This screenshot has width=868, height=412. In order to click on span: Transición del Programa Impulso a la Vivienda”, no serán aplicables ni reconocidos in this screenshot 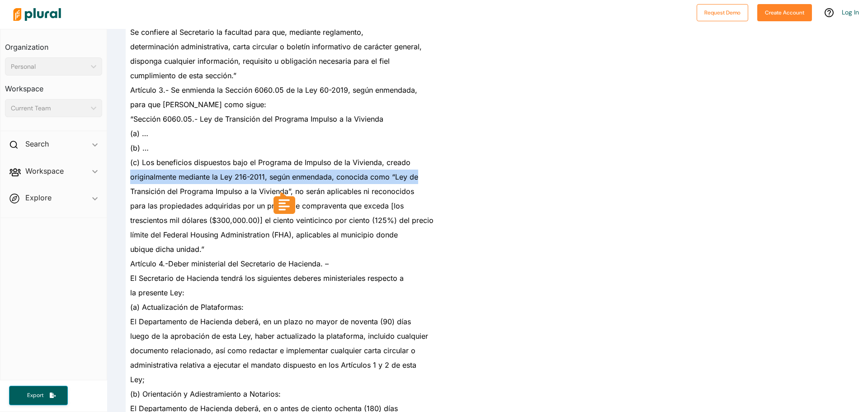, I will do `click(272, 192)`.